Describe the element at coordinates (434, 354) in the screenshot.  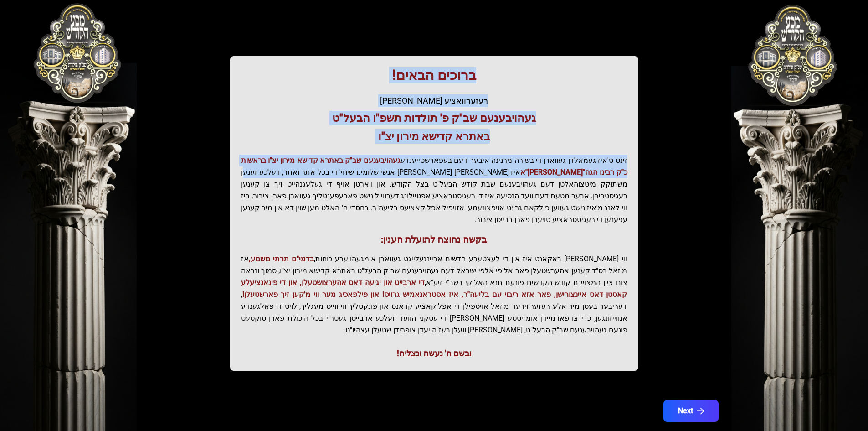
I see `div: ובשם ה' נעשה ונצליח!` at that location.